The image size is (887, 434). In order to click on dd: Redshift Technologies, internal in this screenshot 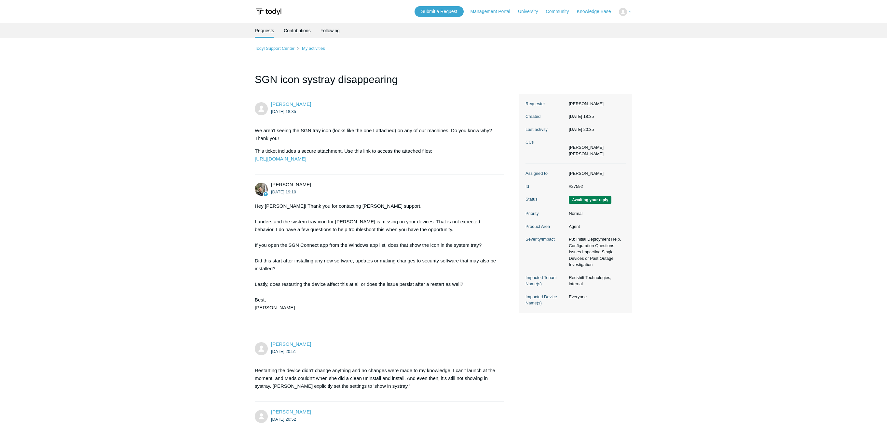, I will do `click(595, 280)`.